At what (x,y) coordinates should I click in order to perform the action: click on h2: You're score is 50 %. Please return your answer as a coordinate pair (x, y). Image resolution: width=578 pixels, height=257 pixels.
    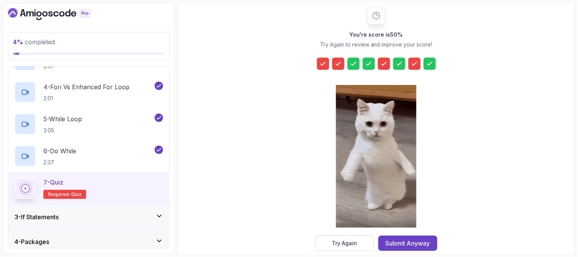
    Looking at the image, I should click on (377, 35).